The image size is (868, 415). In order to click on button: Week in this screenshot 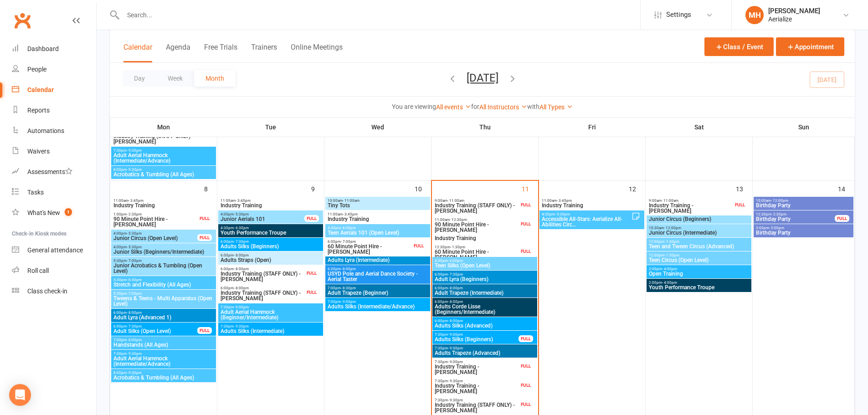, I will do `click(175, 78)`.